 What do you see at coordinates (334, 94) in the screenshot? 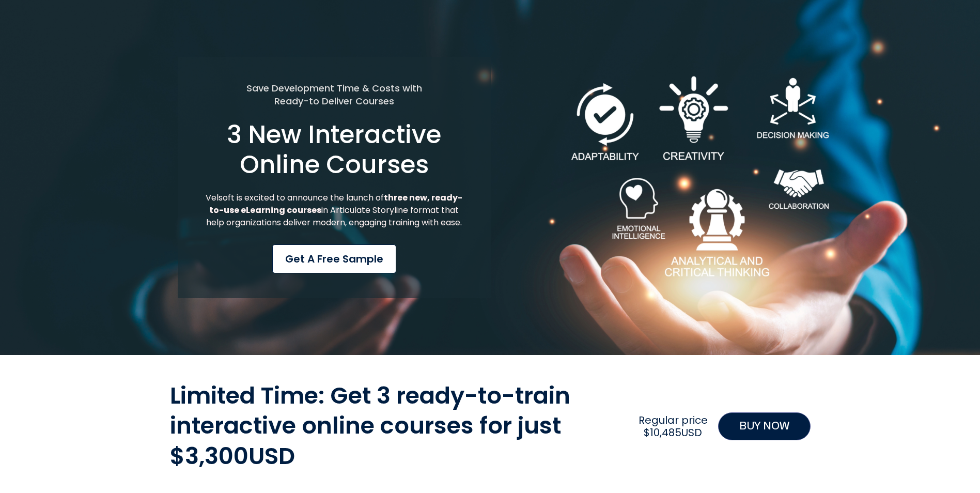
I see `h5: Save Development Time & Costs with Ready-to Deliver Courses` at bounding box center [334, 94].